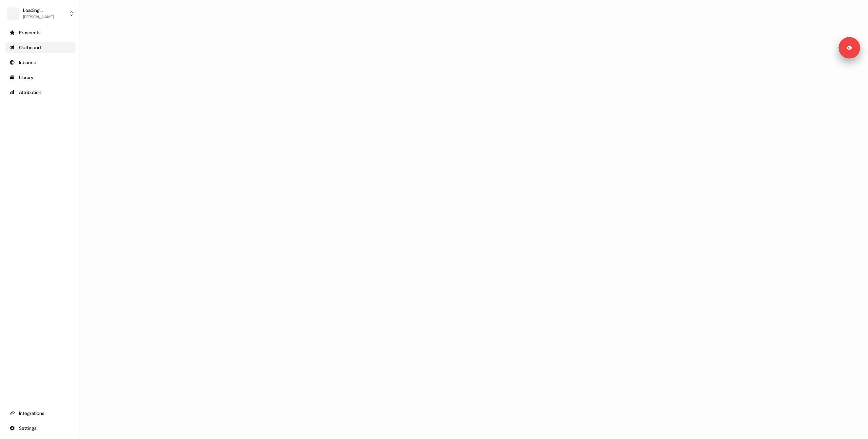  What do you see at coordinates (38, 10) in the screenshot?
I see `div: Loading...` at bounding box center [38, 10].